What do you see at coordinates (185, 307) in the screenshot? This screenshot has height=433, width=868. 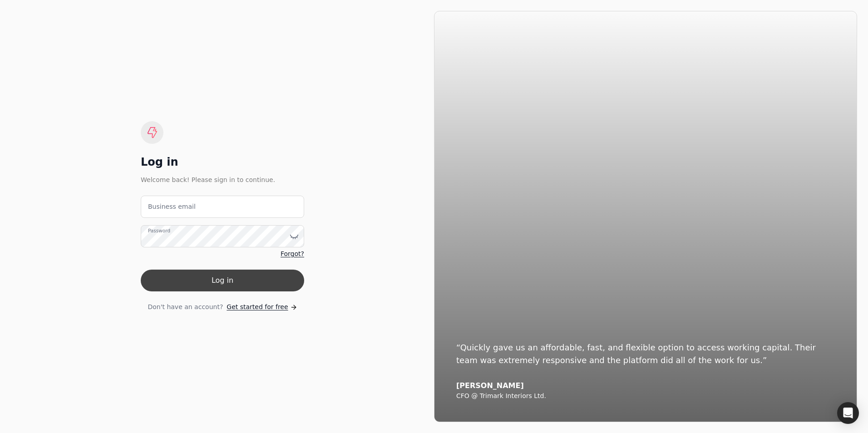 I see `span: Don't have an account?` at bounding box center [185, 307].